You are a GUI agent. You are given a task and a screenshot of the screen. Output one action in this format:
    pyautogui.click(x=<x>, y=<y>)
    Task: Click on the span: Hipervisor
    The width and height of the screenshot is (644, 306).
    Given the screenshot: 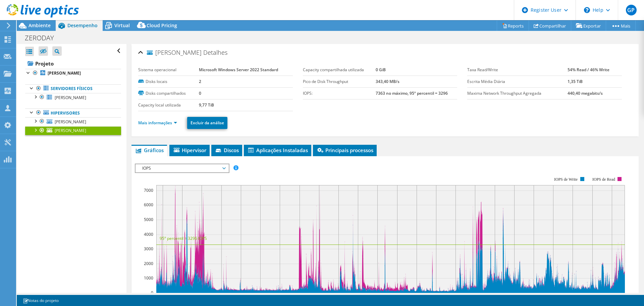 What is the action you would take?
    pyautogui.click(x=189, y=150)
    